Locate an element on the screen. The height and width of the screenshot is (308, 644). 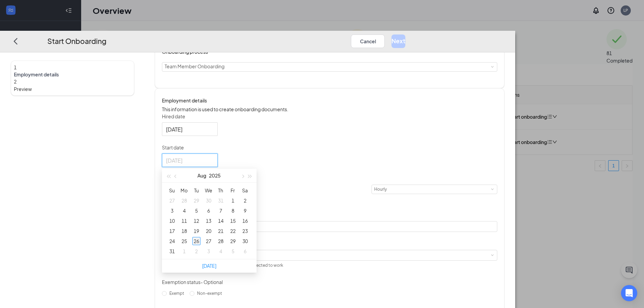
th: Fr is located at coordinates (233, 190).